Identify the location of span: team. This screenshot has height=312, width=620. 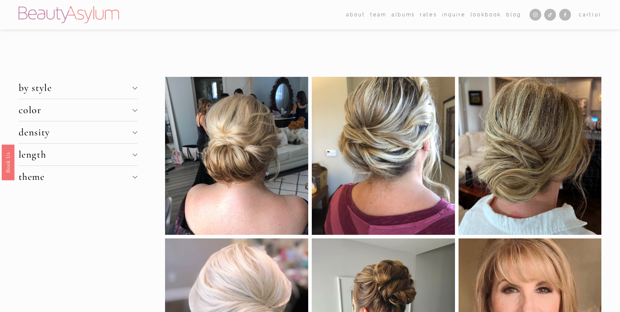
(378, 15).